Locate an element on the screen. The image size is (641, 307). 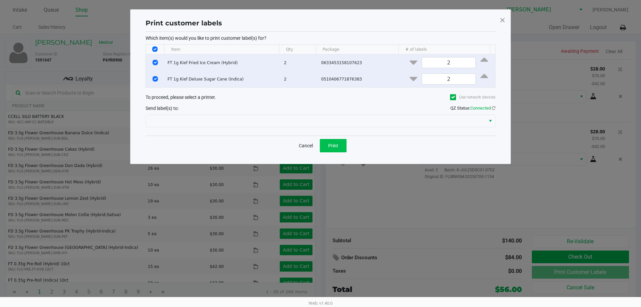
td: FT 1g Kief Deluxe Sugar Cane (Indica) is located at coordinates (223, 79).